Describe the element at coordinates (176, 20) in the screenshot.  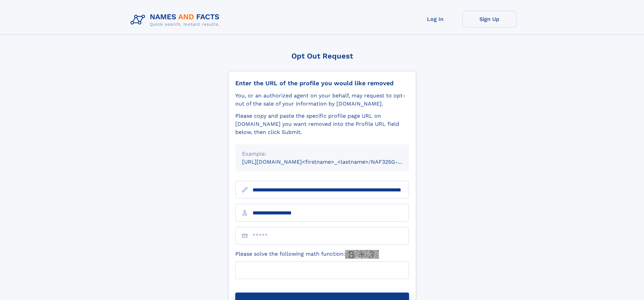
I see `img: Logo Names and Facts` at that location.